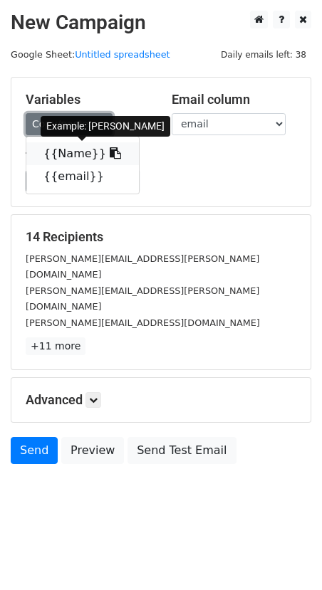 This screenshot has height=590, width=322. I want to click on small: Google Sheet:, so click(90, 54).